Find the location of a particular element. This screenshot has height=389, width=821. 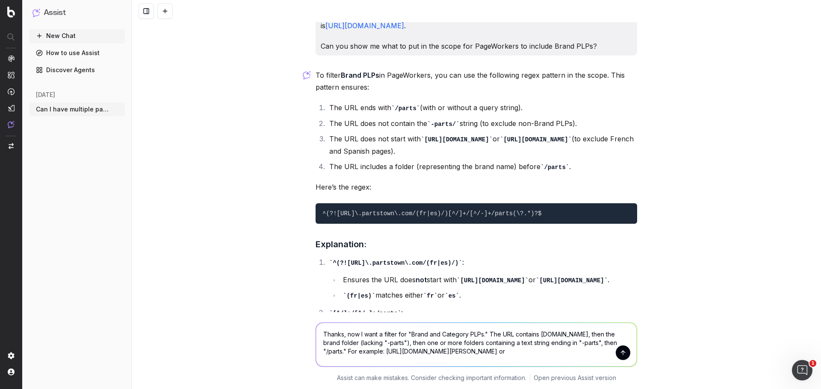

img: Botify assist logo is located at coordinates (306, 75).